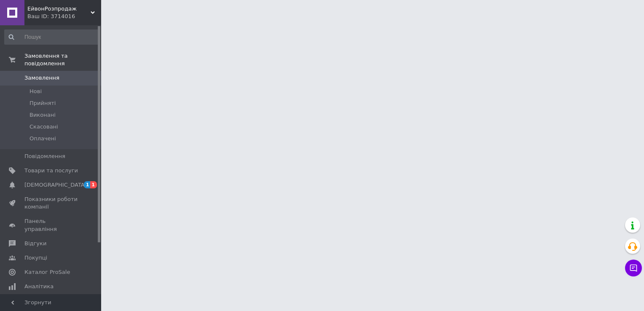 Image resolution: width=644 pixels, height=311 pixels. What do you see at coordinates (42, 78) in the screenshot?
I see `span: Замовлення` at bounding box center [42, 78].